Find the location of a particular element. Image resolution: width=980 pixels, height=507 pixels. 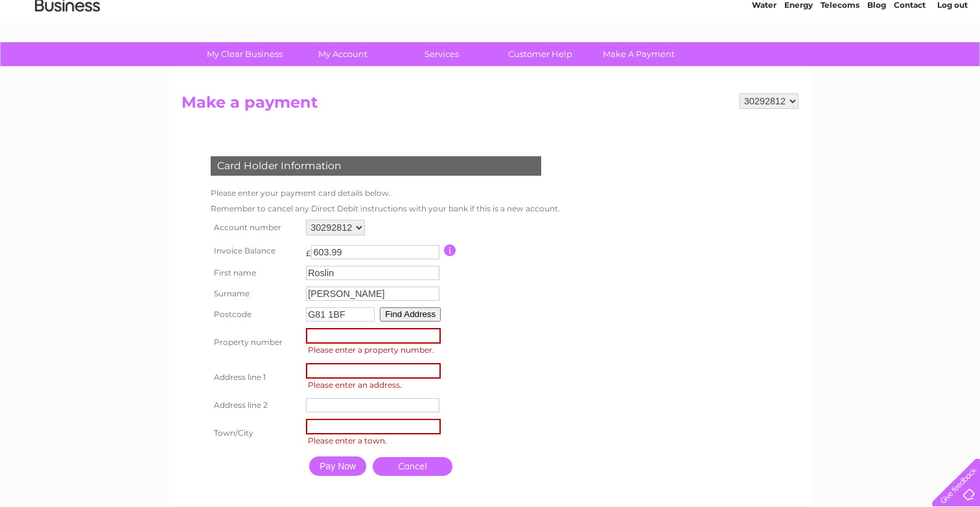

span: Please enter an address. is located at coordinates (375, 385).